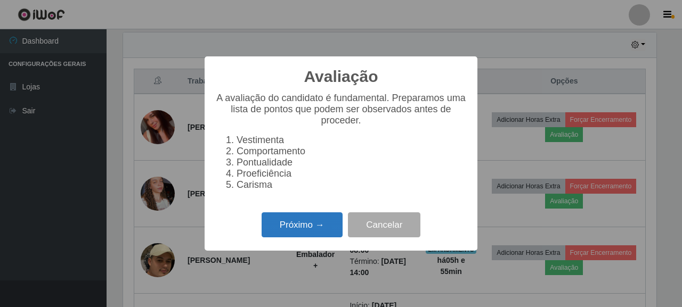 This screenshot has height=307, width=682. I want to click on li: Pontualidade, so click(352, 162).